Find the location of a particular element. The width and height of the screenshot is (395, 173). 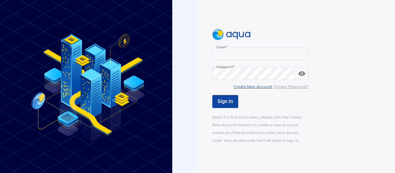

u: Create New Account is located at coordinates (253, 86).